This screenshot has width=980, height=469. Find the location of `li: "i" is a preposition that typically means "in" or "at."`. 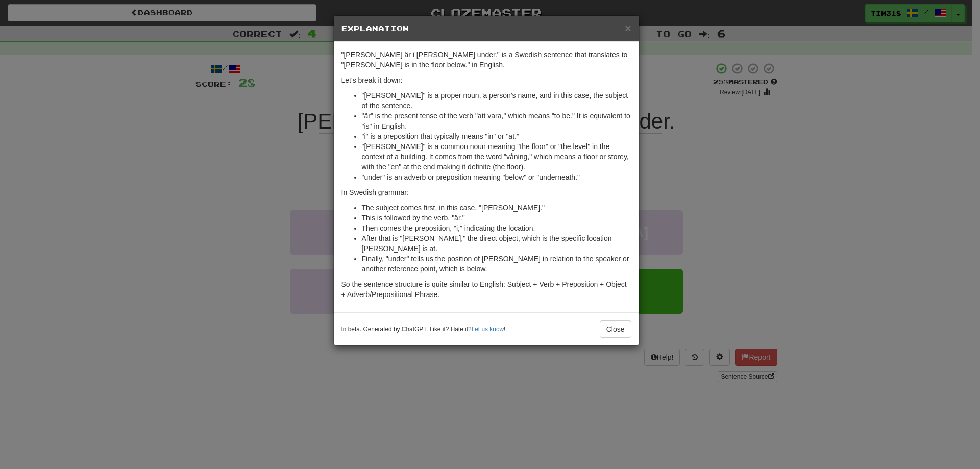

li: "i" is a preposition that typically means "in" or "at." is located at coordinates (497, 136).